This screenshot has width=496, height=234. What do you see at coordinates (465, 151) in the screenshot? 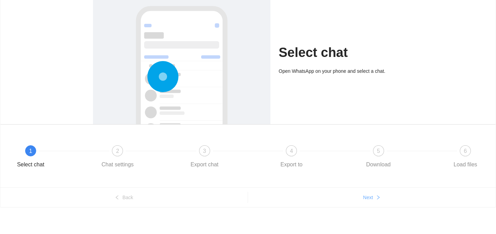
I see `span: 6` at bounding box center [465, 151].